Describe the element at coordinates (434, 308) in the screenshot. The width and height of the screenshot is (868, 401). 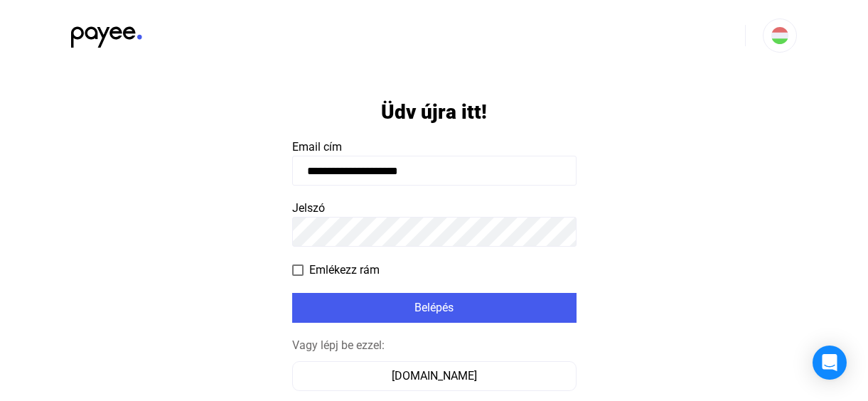
I see `button: Belépés` at that location.